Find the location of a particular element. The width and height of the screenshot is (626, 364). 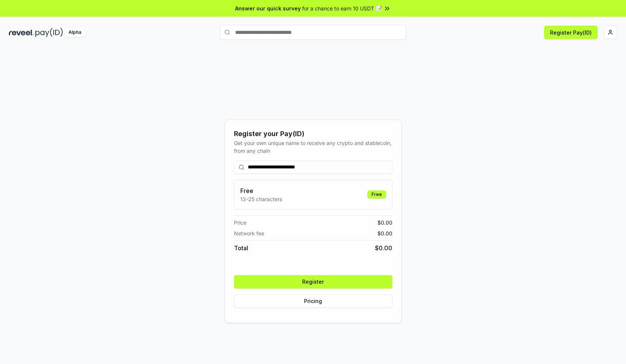

p: 13-25 characters is located at coordinates (261, 199).